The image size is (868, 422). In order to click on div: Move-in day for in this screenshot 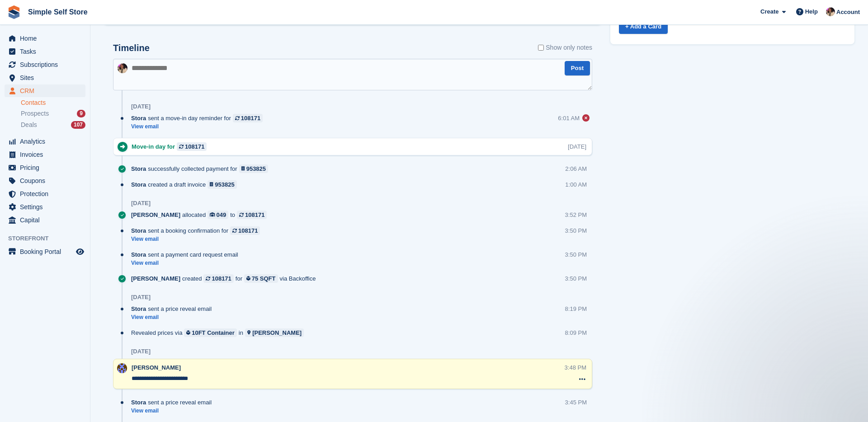, I will do `click(171, 146)`.